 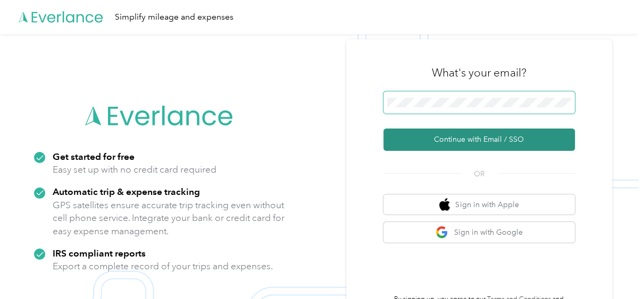 What do you see at coordinates (94, 156) in the screenshot?
I see `strong: Get started for free` at bounding box center [94, 156].